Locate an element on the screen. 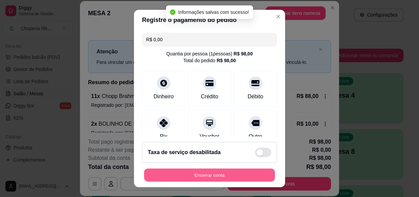 The height and width of the screenshot is (197, 419). h2: Taxa de serviço desabilitada is located at coordinates (184, 152).